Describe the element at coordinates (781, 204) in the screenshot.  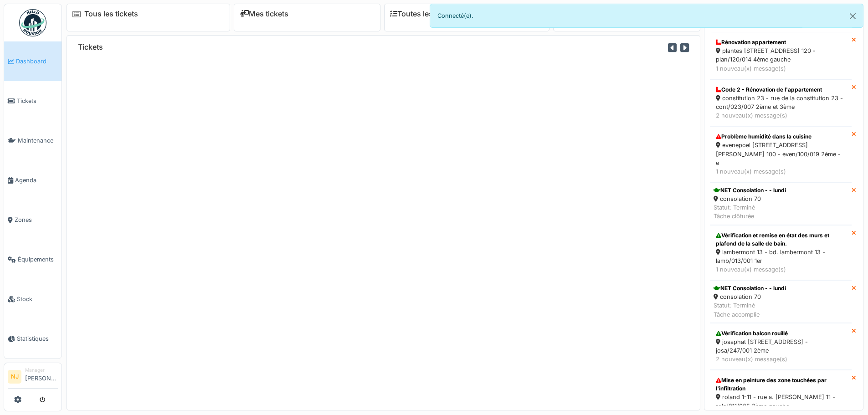
I see `a: NET Consolation - - lundi consolation 70 Statut: TerminéTâche clôturée` at that location.